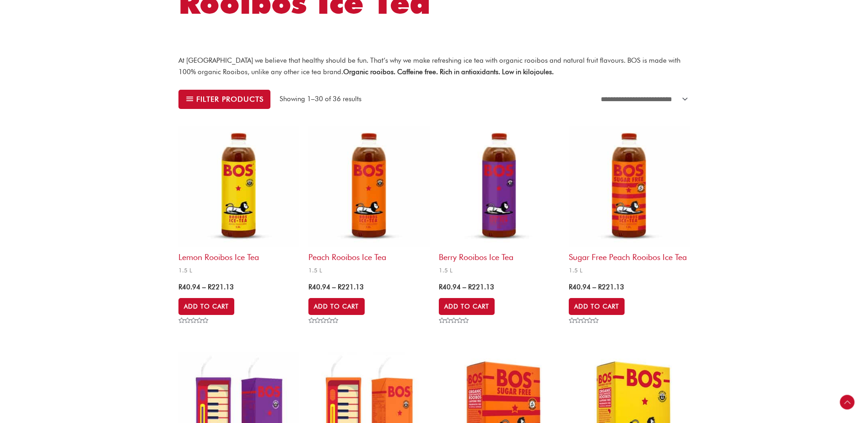  I want to click on img: sugar free rooibos ice tea 1.5L, so click(629, 186).